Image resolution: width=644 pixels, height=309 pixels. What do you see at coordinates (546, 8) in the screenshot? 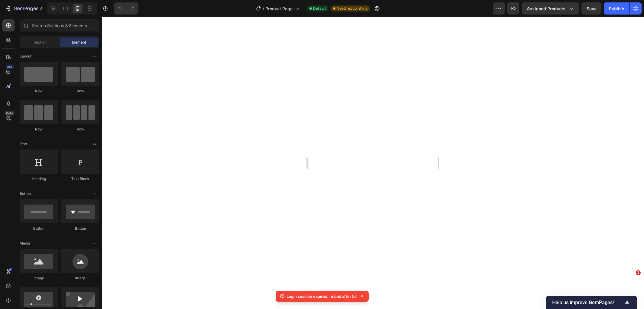
I see `span: Assigned Products` at bounding box center [546, 8].